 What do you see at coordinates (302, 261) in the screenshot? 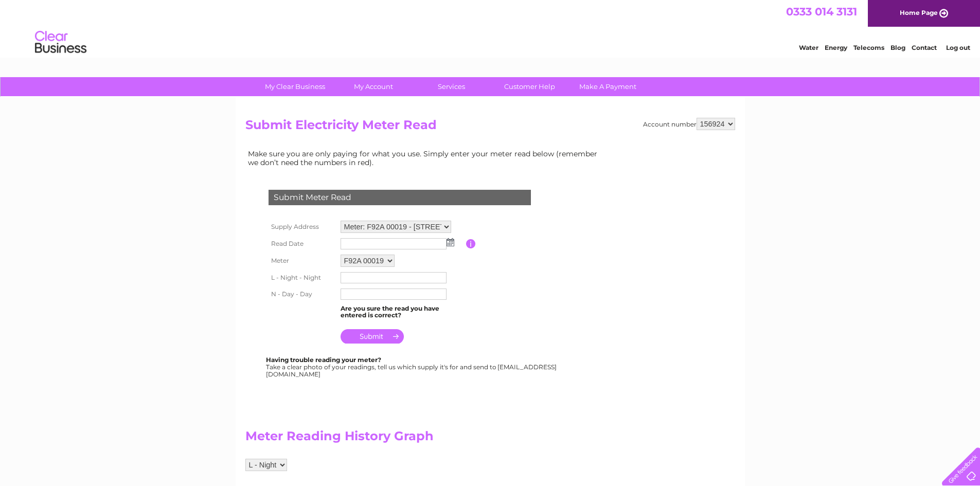
I see `th: Meter` at bounding box center [302, 261].